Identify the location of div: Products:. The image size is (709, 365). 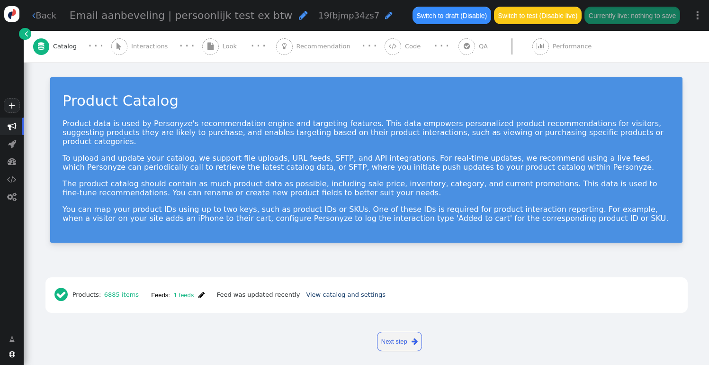
(97, 295).